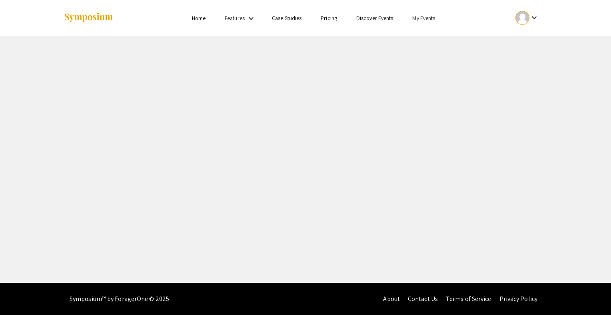 The image size is (611, 315). Describe the element at coordinates (375, 18) in the screenshot. I see `a: Discover Events` at that location.